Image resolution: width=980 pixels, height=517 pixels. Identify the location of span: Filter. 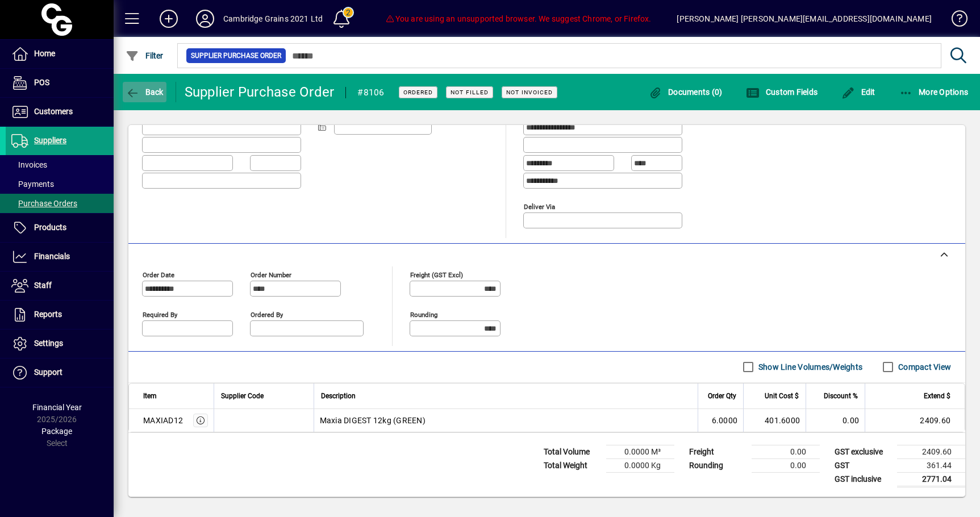
(144, 56).